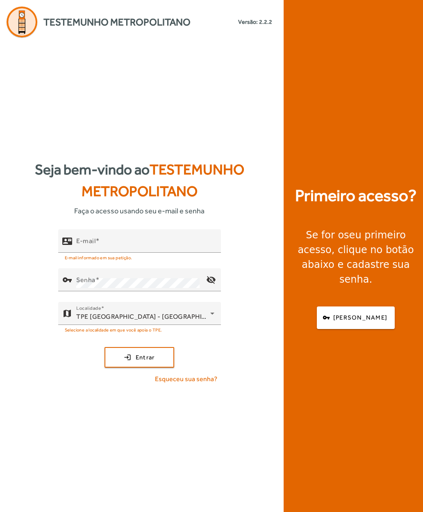  I want to click on span: Entrar, so click(145, 357).